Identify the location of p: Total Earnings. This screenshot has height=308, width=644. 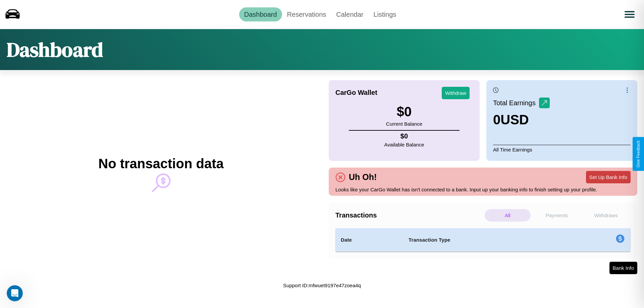
(516, 103).